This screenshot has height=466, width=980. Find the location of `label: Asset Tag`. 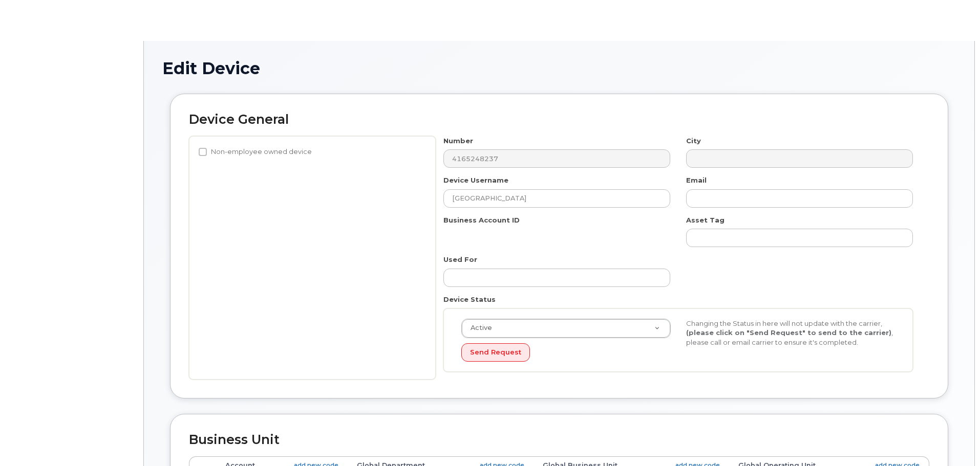

label: Asset Tag is located at coordinates (705, 220).